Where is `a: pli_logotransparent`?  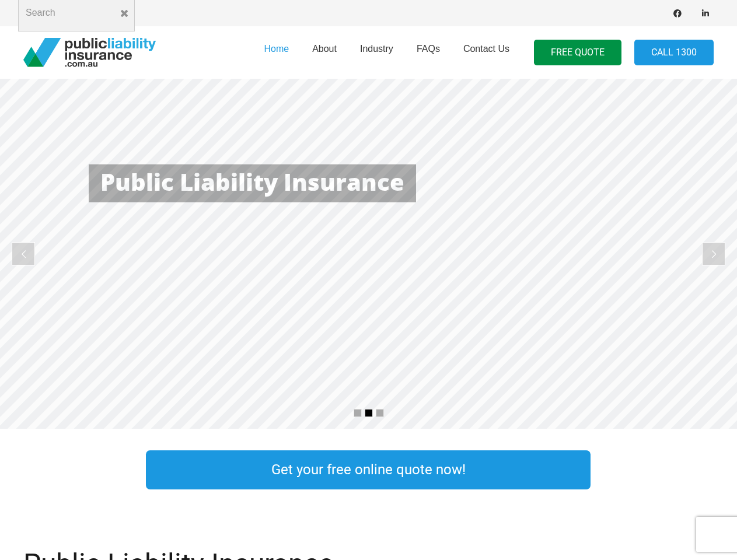 a: pli_logotransparent is located at coordinates (89, 53).